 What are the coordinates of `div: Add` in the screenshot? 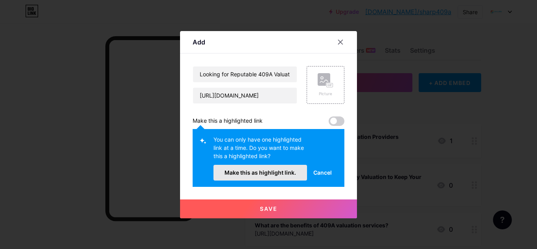 It's located at (199, 42).